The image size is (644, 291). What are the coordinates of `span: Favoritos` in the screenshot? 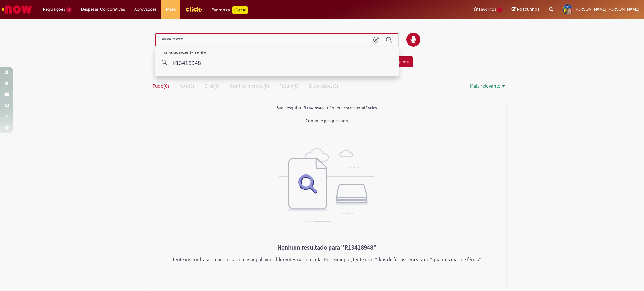 It's located at (487, 9).